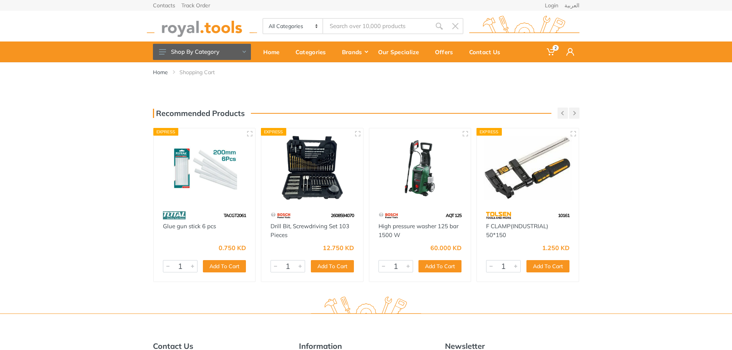 The width and height of the screenshot is (732, 350). Describe the element at coordinates (564, 215) in the screenshot. I see `span: 10161` at that location.